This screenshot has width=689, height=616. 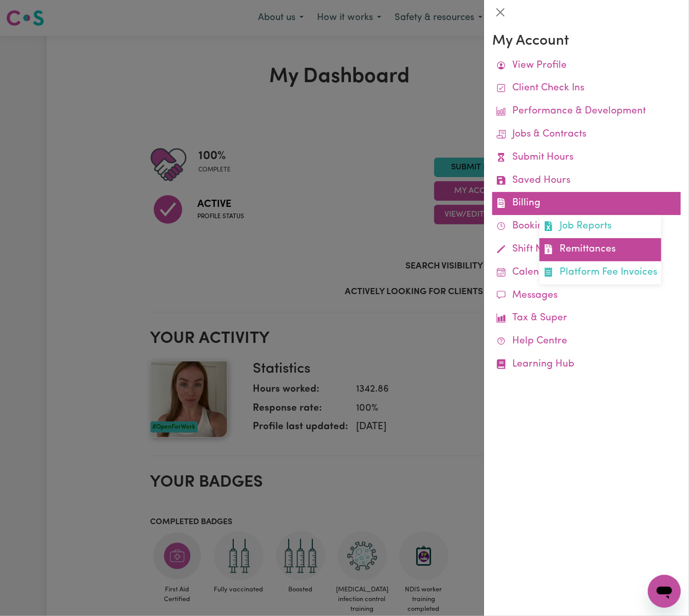 I want to click on a: Messages, so click(x=586, y=296).